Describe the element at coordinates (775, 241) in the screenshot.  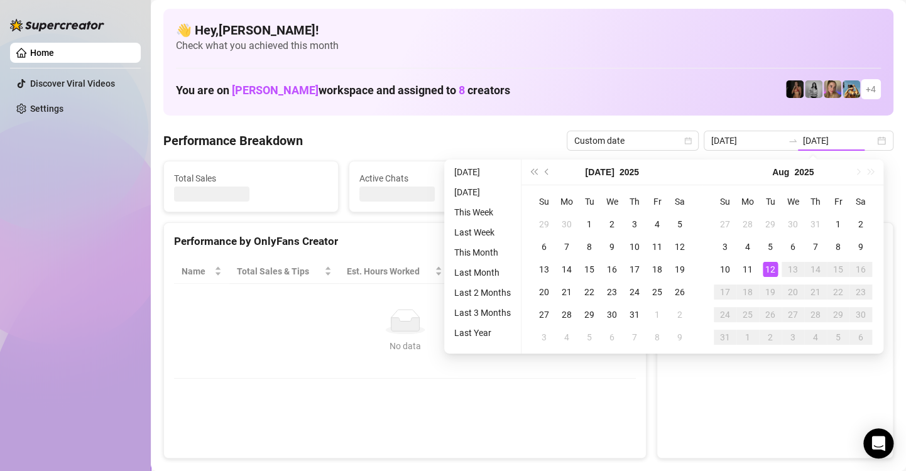
I see `div: Sales by OnlyFans Creator` at that location.